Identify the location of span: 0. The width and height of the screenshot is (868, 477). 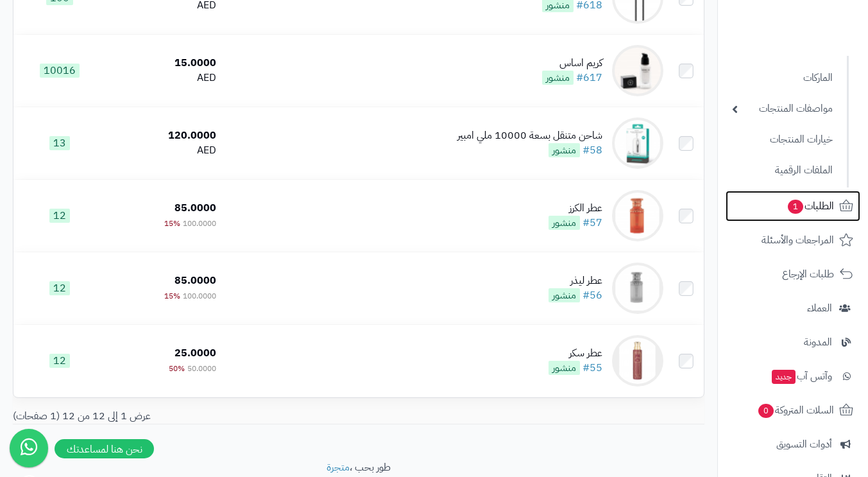
(766, 411).